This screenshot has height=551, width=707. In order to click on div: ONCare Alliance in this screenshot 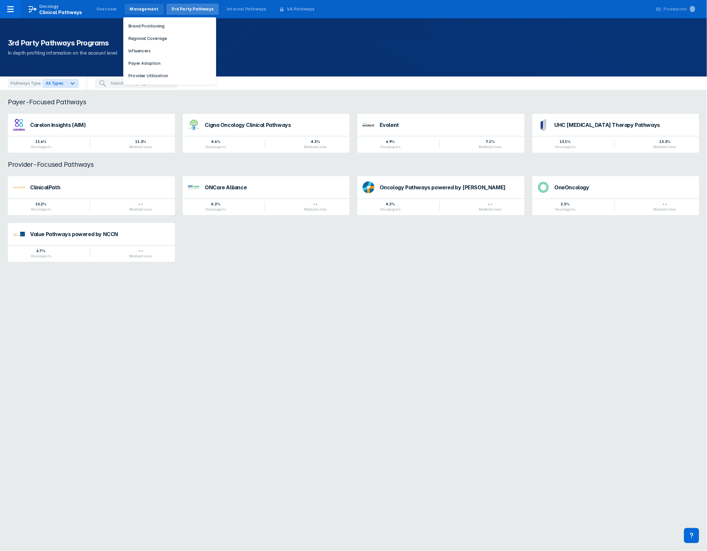, I will do `click(275, 187)`.